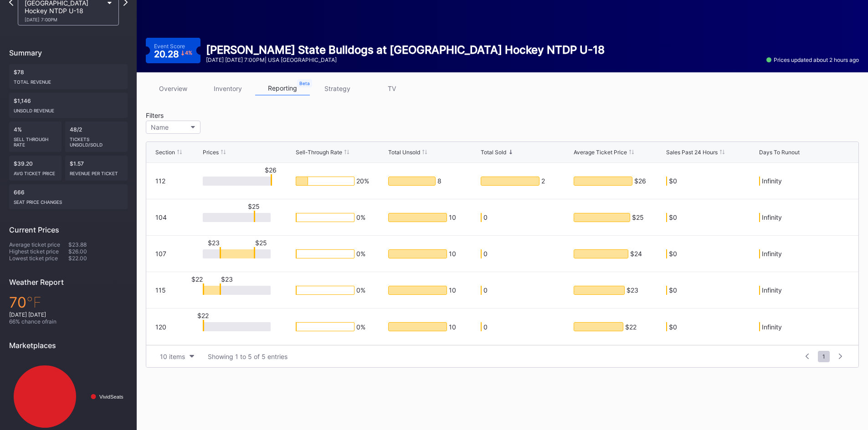 The height and width of the screenshot is (430, 868). Describe the element at coordinates (68, 345) in the screenshot. I see `div: Marketplaces` at that location.